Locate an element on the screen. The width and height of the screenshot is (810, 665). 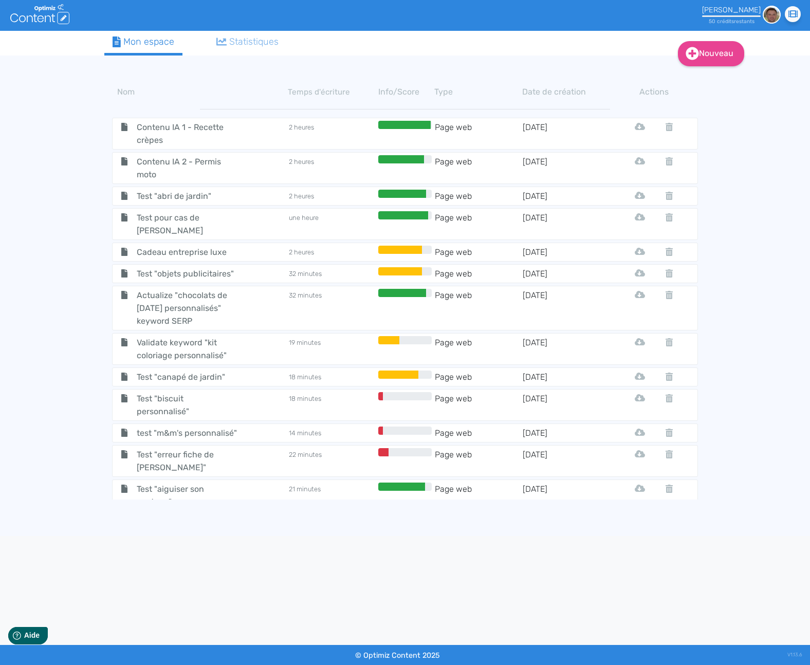
div: Statistiques is located at coordinates (248, 42).